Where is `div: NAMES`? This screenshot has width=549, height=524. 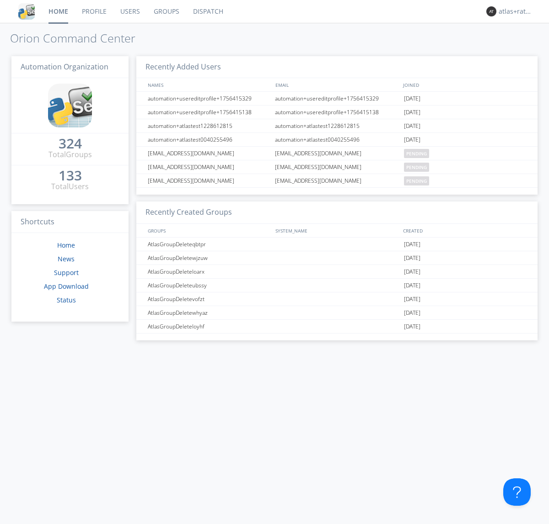
div: NAMES is located at coordinates (208, 85).